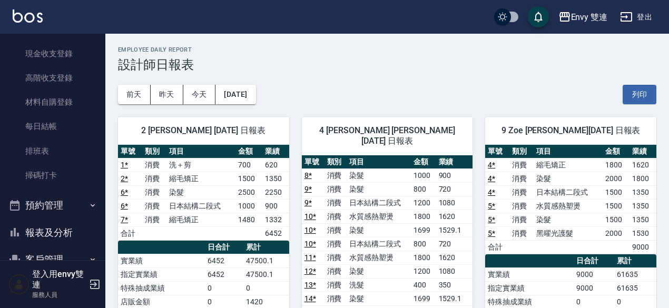  Describe the element at coordinates (200, 94) in the screenshot. I see `button: 今天` at that location.